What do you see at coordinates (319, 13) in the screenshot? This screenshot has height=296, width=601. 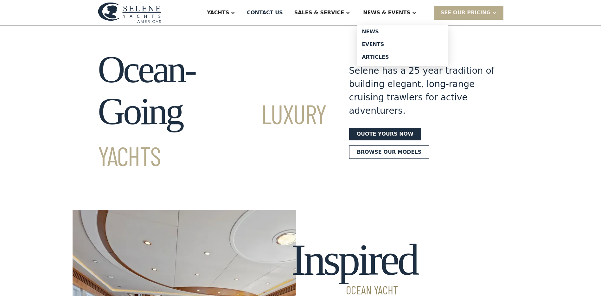 I see `div: Sales & Service` at bounding box center [319, 13].